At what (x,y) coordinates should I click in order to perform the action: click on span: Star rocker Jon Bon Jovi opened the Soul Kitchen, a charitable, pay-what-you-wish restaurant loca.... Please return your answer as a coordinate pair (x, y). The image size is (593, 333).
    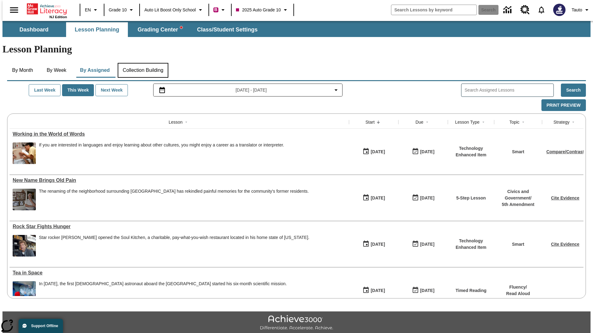
    Looking at the image, I should click on (174, 246).